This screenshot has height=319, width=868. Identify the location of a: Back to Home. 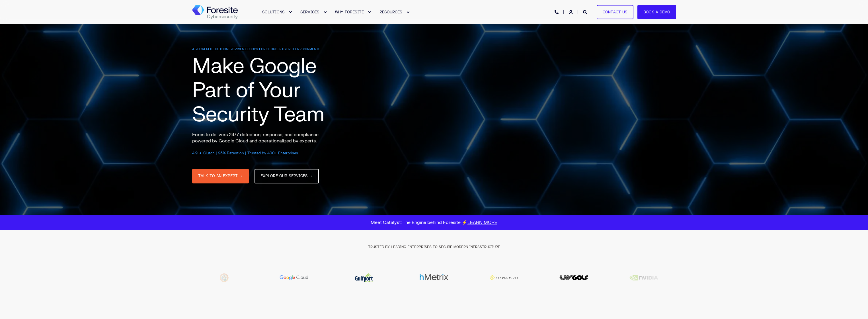
(215, 12).